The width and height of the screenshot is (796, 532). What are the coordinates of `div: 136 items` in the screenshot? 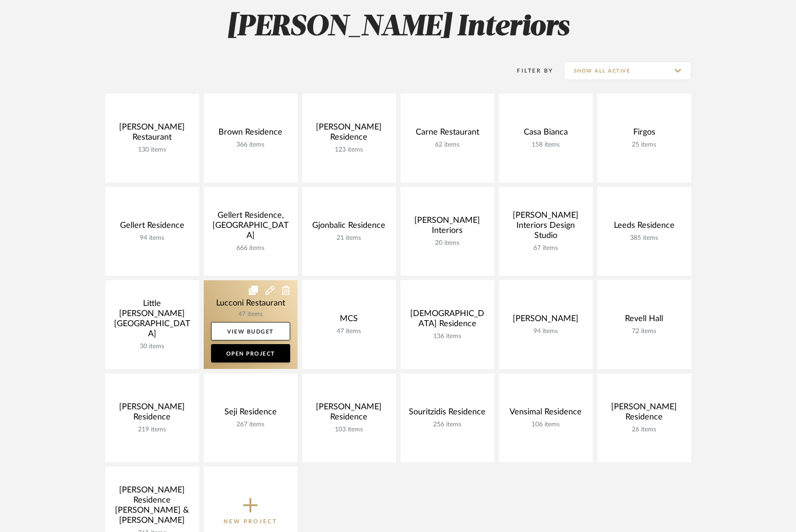 It's located at (447, 336).